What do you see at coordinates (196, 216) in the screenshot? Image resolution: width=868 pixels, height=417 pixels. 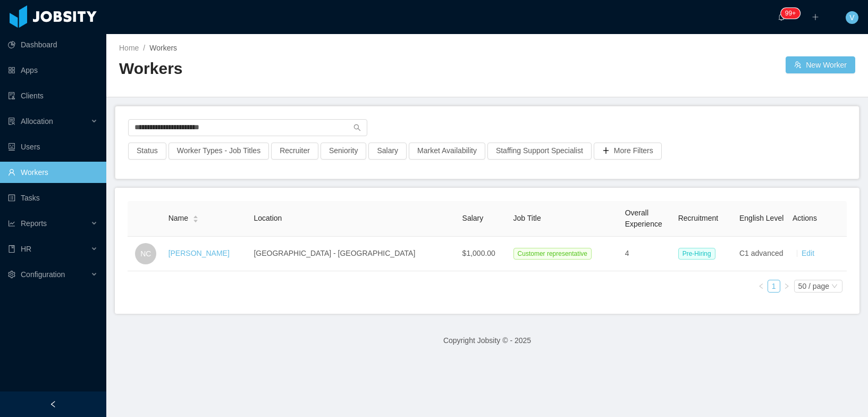 I see `i: icon: caret-up` at bounding box center [196, 216].